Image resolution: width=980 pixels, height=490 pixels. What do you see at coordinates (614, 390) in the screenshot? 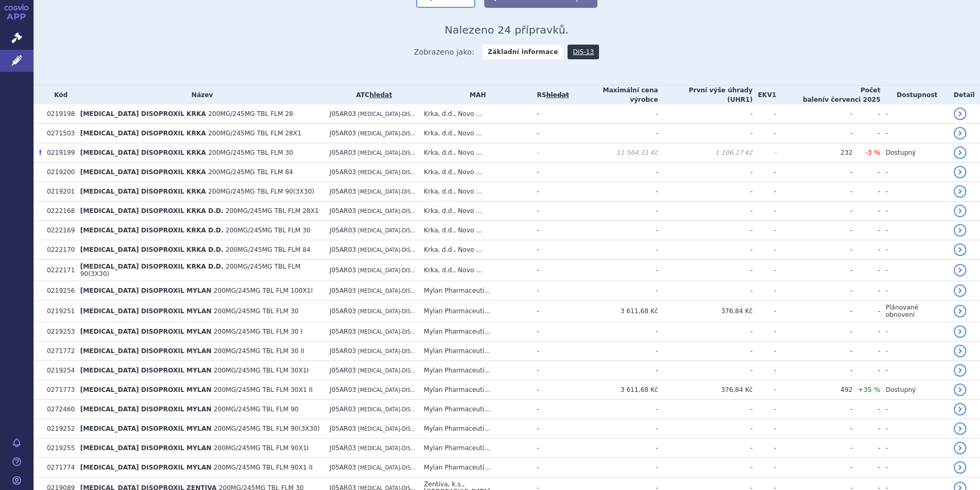
I see `td: 3 611,68 Kč` at bounding box center [614, 390].